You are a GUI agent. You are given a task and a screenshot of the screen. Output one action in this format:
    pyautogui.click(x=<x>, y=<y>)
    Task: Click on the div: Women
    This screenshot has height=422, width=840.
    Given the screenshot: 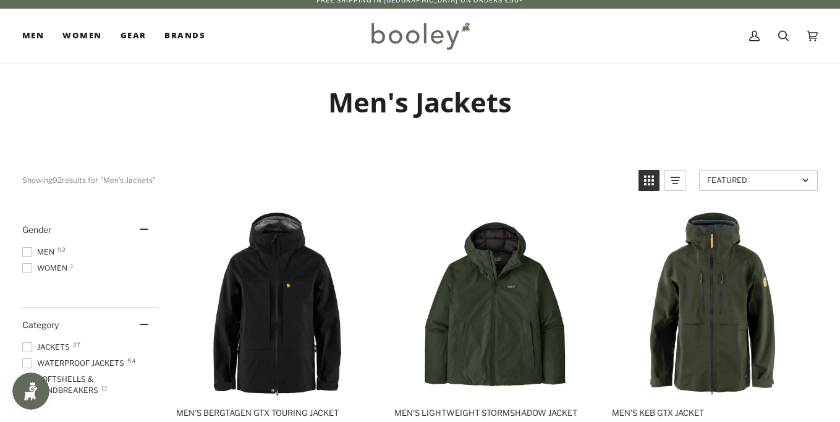 What is the action you would take?
    pyautogui.click(x=82, y=36)
    